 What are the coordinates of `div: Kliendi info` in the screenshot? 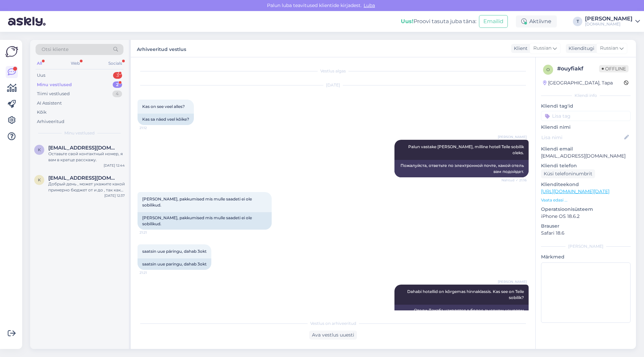 It's located at (586, 95).